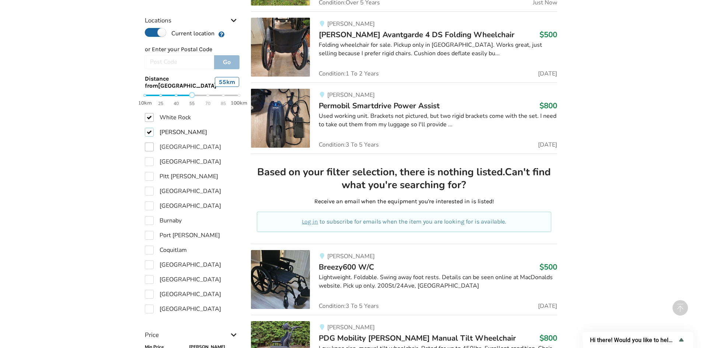  I want to click on label: Coquitlam, so click(166, 250).